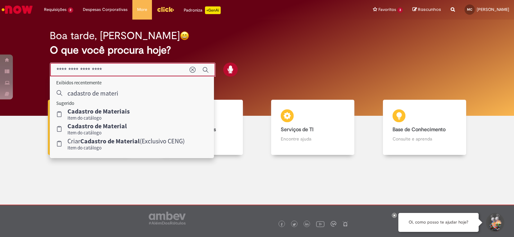  Describe the element at coordinates (55, 10) in the screenshot. I see `span: Requisições` at that location.